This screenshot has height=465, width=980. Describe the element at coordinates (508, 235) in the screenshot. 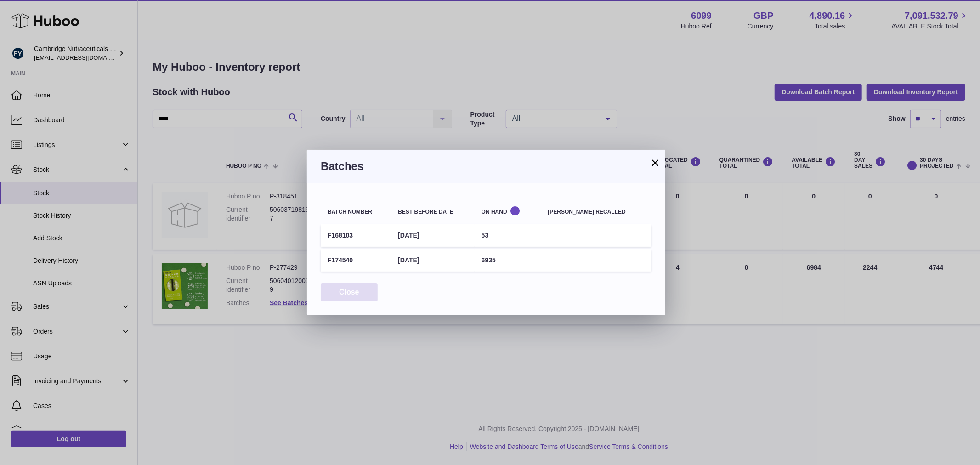

I see `td: 53` at that location.